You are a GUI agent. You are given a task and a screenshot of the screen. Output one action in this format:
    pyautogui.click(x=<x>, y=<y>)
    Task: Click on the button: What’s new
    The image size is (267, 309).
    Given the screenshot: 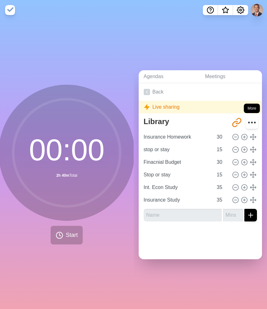 What is the action you would take?
    pyautogui.click(x=226, y=10)
    